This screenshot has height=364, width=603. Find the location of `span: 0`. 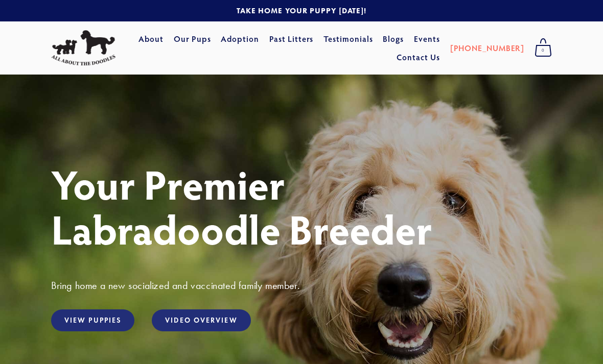

span: 0 is located at coordinates (543, 51).